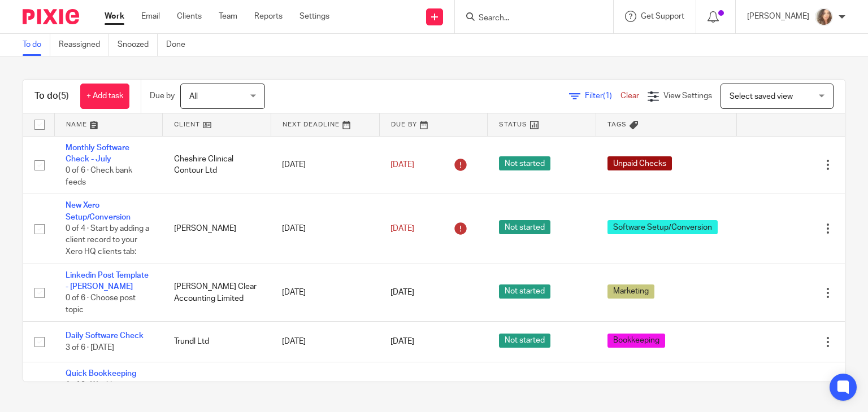  What do you see at coordinates (162, 96) in the screenshot?
I see `p: Due by` at bounding box center [162, 96].